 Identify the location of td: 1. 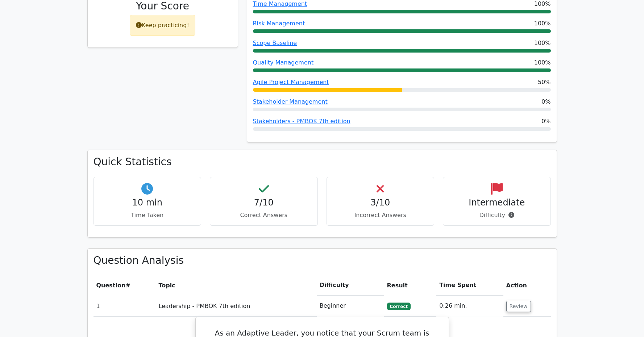
(125, 306).